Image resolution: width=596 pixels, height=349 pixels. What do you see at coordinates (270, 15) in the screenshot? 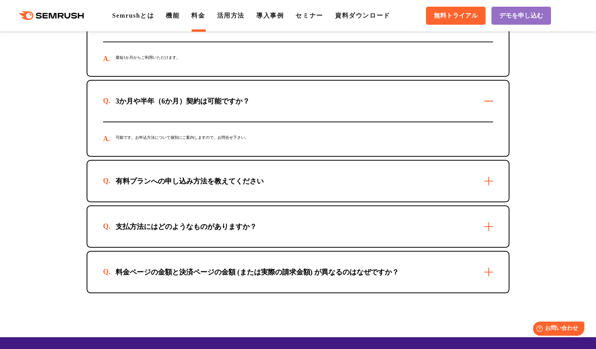
I see `a: 導入事例` at bounding box center [270, 15].